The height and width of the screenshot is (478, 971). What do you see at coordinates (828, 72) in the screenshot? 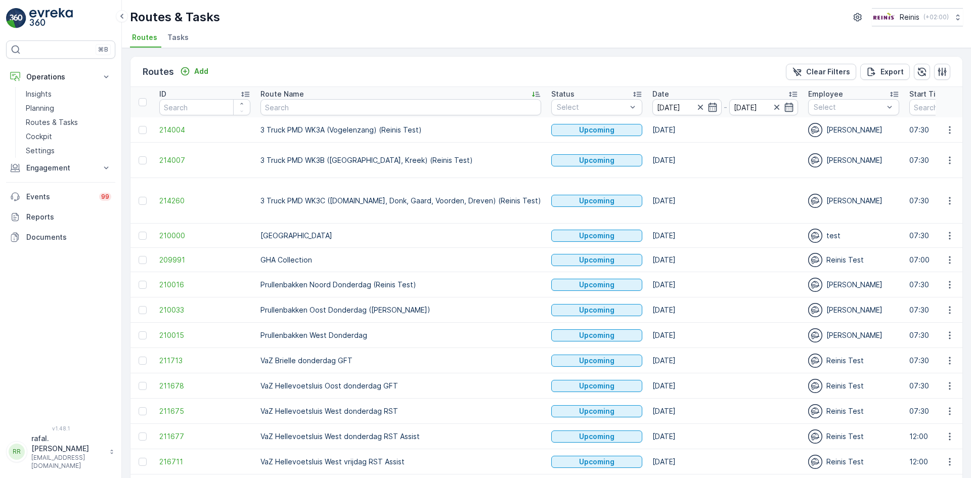
I see `p: Clear Filters` at bounding box center [828, 72].